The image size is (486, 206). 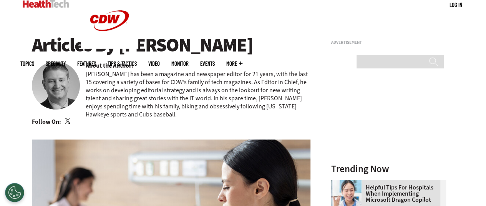 What do you see at coordinates (386, 194) in the screenshot?
I see `a: Helpful Tips for Hospitals When Implementing Microsoft Dragon Copilot` at bounding box center [386, 194].